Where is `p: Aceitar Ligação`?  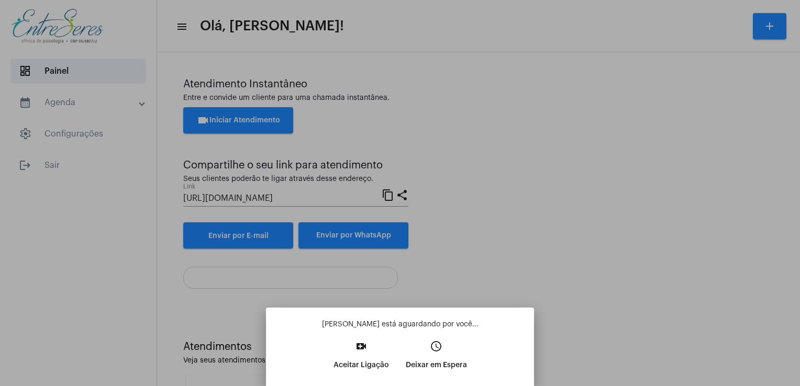 p: Aceitar Ligação is located at coordinates (361, 365).